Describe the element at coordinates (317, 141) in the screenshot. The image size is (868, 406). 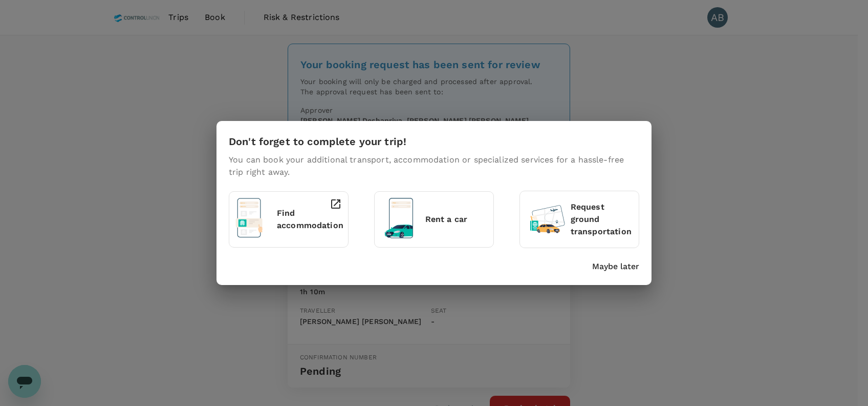
I see `h6: Don't forget to complete your trip!` at that location.